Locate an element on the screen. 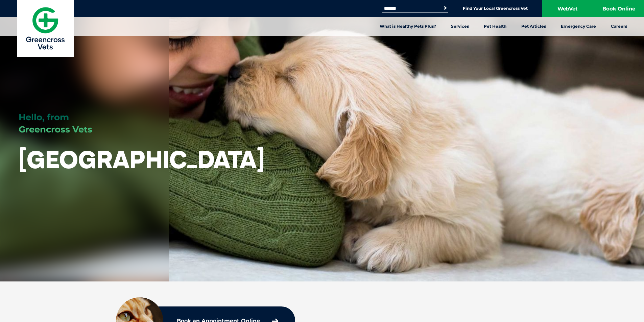 The height and width of the screenshot is (322, 644). span: Greencross Vets is located at coordinates (56, 130).